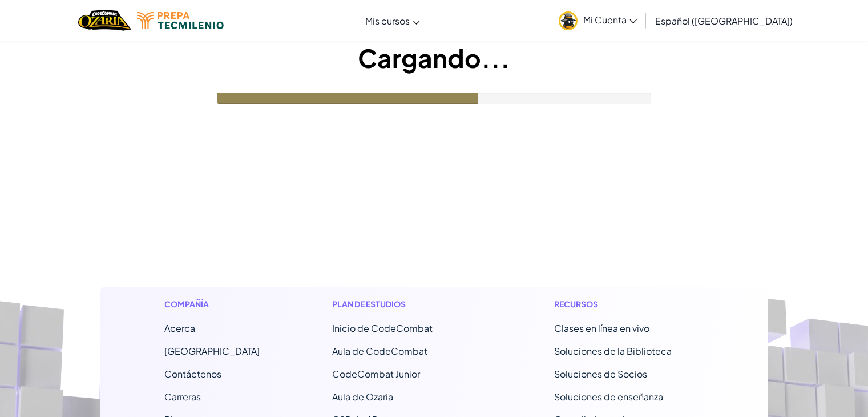  What do you see at coordinates (180, 327) in the screenshot?
I see `font: Acerca` at bounding box center [180, 327].